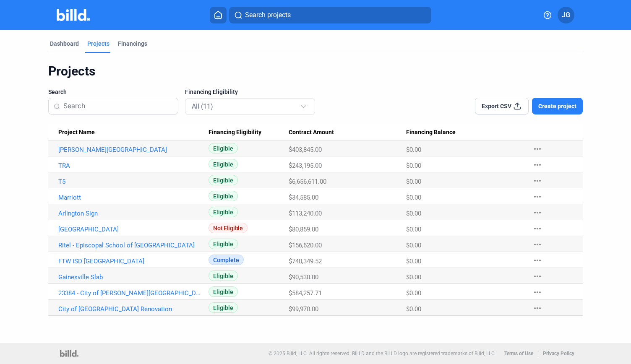 This screenshot has width=631, height=364. Describe the element at coordinates (129, 166) in the screenshot. I see `a: TRA` at that location.